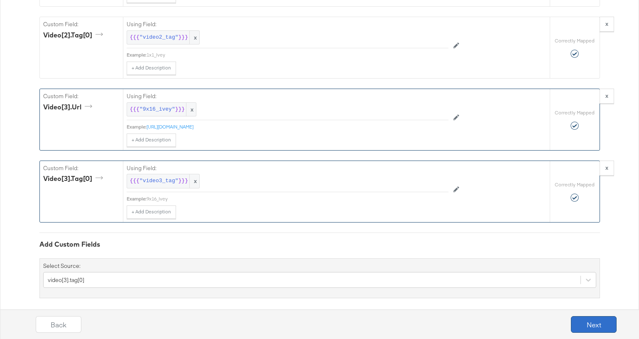 The width and height of the screenshot is (639, 339). Describe the element at coordinates (297, 199) in the screenshot. I see `div: 9x16_Ivey` at that location.